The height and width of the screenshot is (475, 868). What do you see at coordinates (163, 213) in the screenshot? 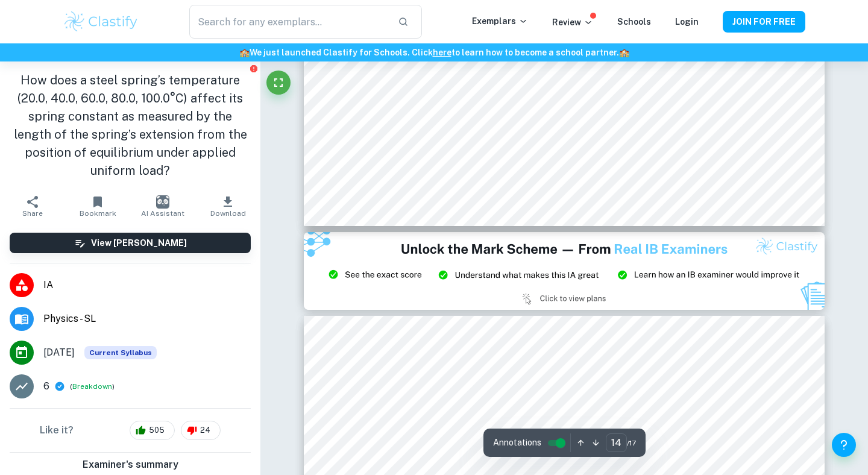
I see `span: AI Assistant` at bounding box center [163, 213].